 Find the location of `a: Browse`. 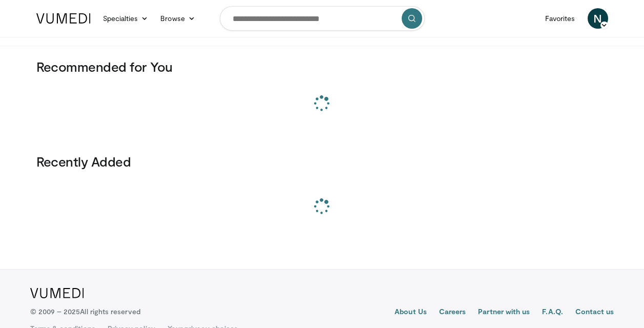

a: Browse is located at coordinates (178, 19).